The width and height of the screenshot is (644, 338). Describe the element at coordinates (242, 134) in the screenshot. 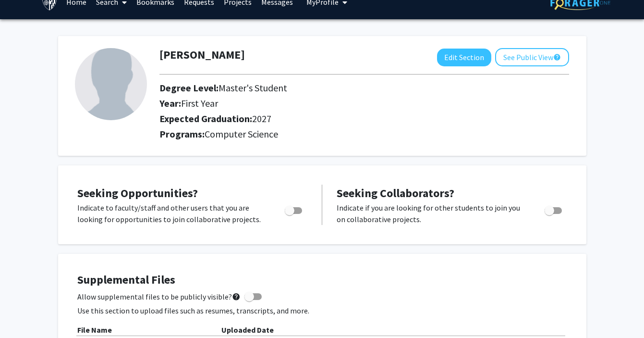

I see `span: Computer Science` at that location.